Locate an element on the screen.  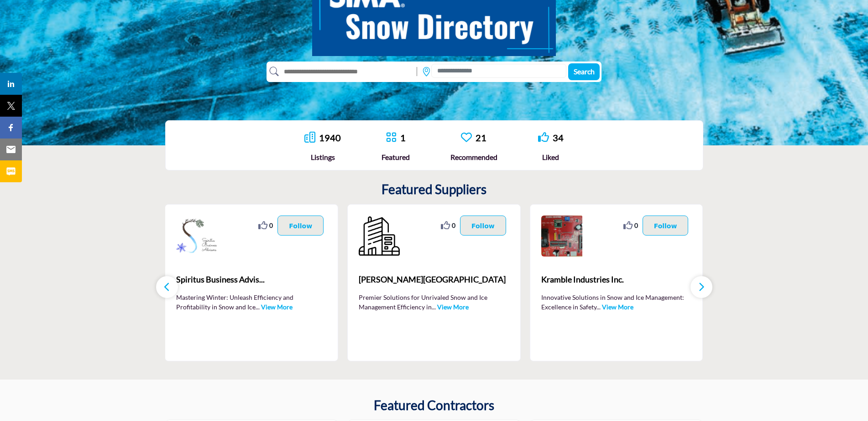
a: Go to Recommended is located at coordinates (466, 137).